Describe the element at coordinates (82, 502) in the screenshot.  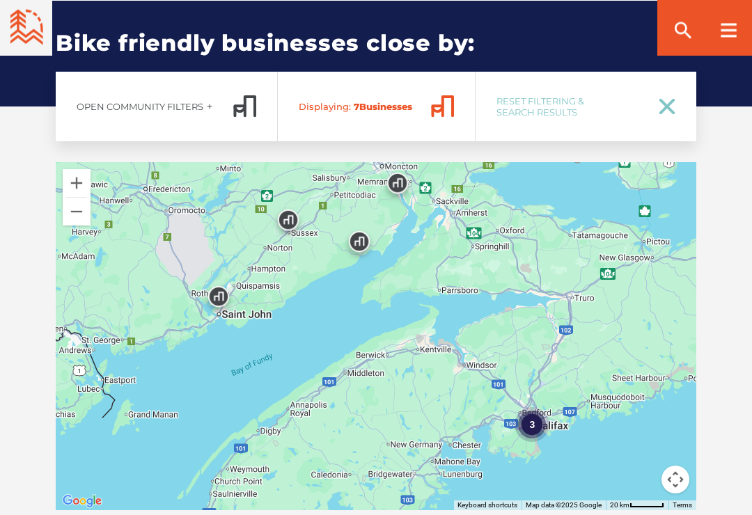
I see `a: Open this area in Google Maps (opens a new window)` at that location.